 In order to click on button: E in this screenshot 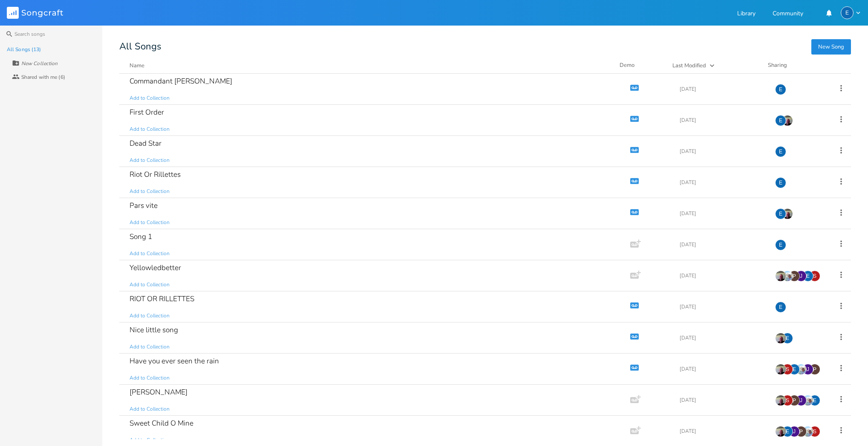, I will do `click(850, 13)`.